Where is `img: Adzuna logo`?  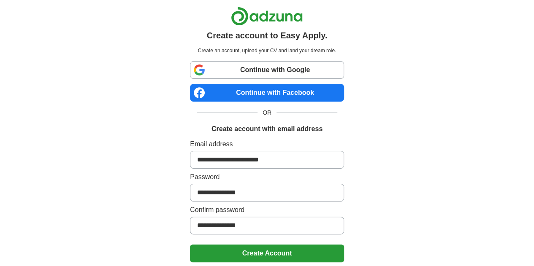 img: Adzuna logo is located at coordinates (267, 16).